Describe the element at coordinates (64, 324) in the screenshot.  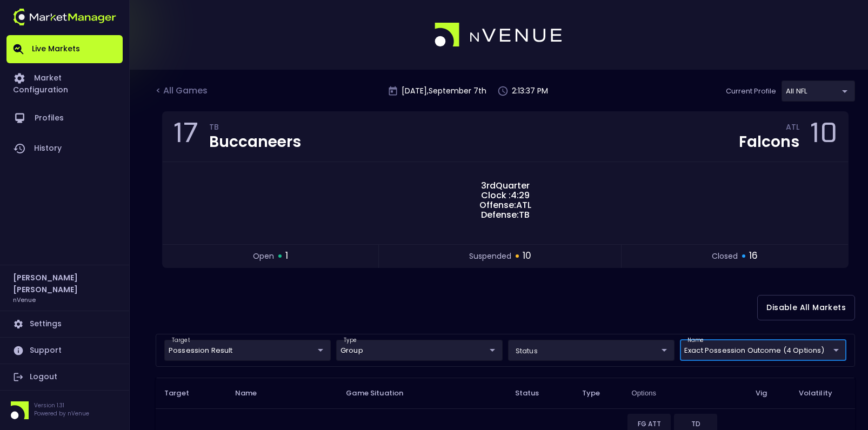
I see `a: Settings` at that location.